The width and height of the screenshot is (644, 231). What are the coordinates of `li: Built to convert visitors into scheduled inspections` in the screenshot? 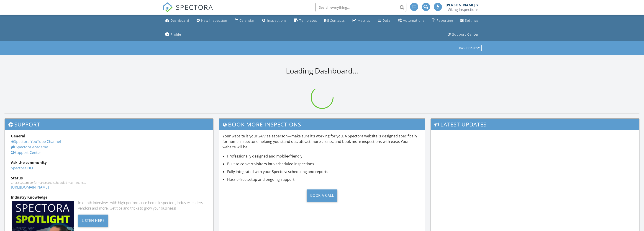 It's located at (324, 164).